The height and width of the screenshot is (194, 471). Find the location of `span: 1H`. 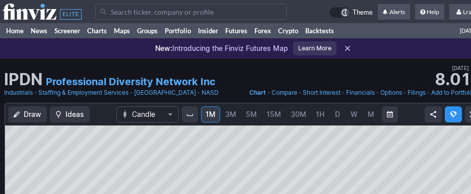

span: 1H is located at coordinates (320, 114).